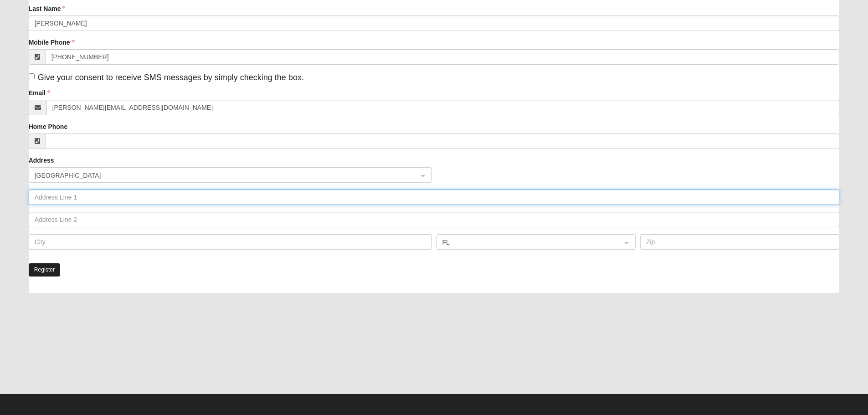 The image size is (868, 415). What do you see at coordinates (230, 242) in the screenshot?
I see `input: City` at bounding box center [230, 242].